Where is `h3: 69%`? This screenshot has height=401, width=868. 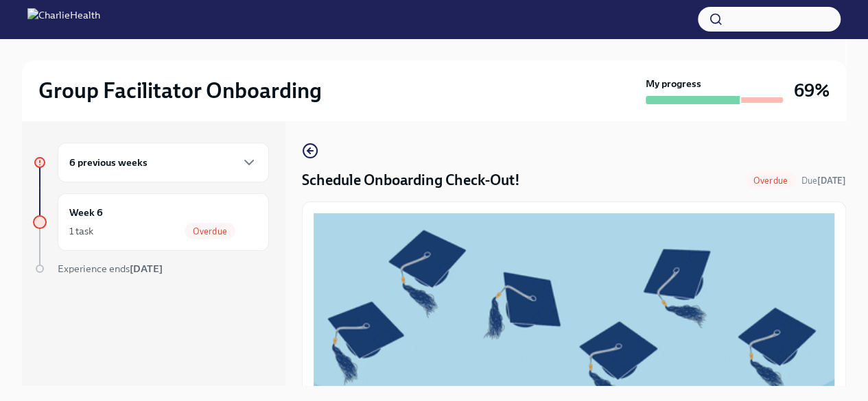
h3: 69% is located at coordinates (811, 90).